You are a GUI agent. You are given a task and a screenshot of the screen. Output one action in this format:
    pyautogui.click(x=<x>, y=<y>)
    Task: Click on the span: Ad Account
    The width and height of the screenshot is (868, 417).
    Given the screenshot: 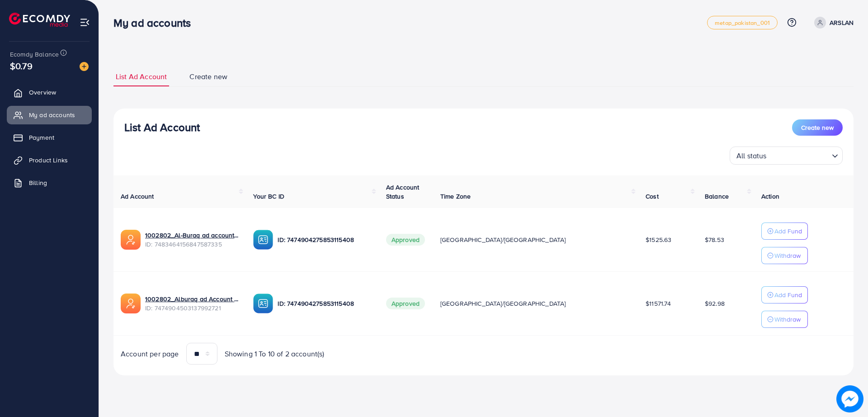 What is the action you would take?
    pyautogui.click(x=138, y=196)
    